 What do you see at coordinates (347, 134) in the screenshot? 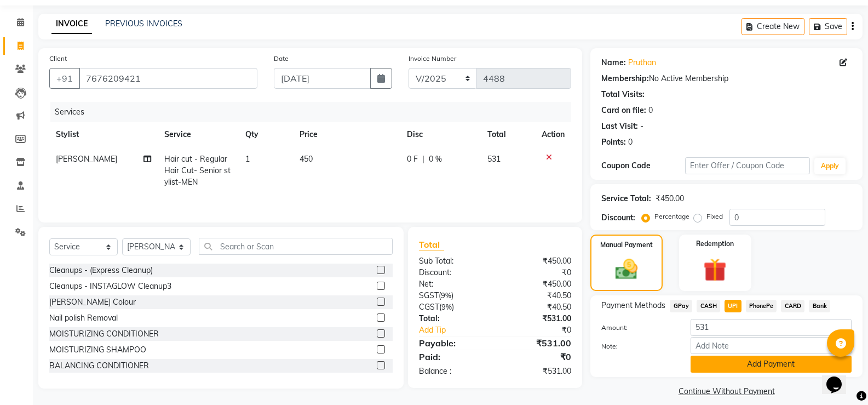
I see `th: Price` at bounding box center [347, 134].